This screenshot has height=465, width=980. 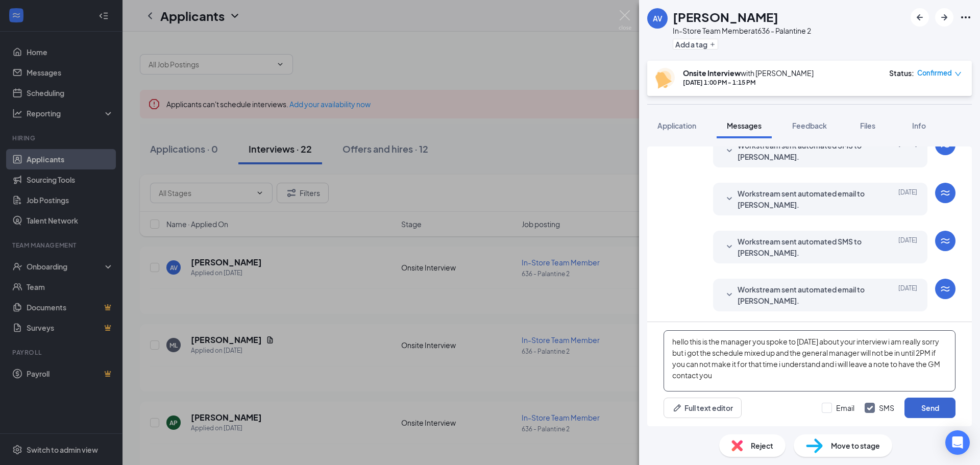 I want to click on div: AV, so click(x=657, y=18).